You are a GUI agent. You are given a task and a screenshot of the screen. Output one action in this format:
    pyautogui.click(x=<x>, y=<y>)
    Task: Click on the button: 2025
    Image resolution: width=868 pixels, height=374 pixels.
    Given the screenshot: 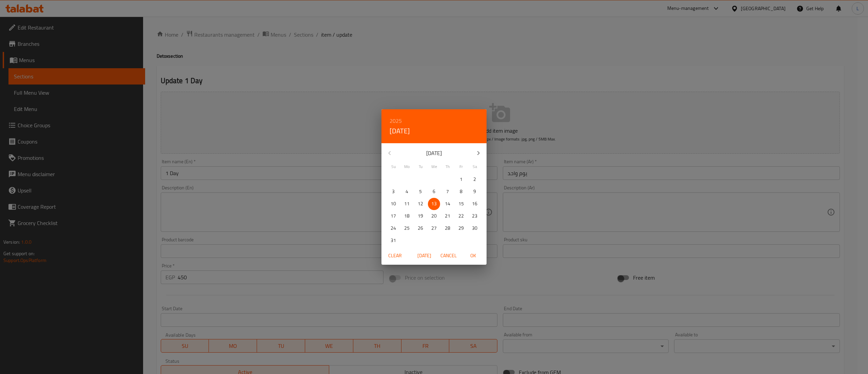 What is the action you would take?
    pyautogui.click(x=395, y=121)
    